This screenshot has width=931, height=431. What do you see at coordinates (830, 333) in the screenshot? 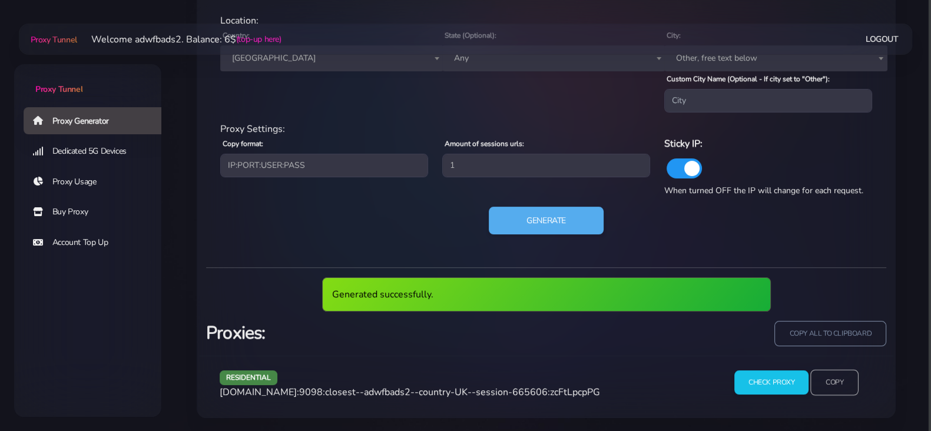
I see `input: copy all to clipboard` at bounding box center [830, 333].